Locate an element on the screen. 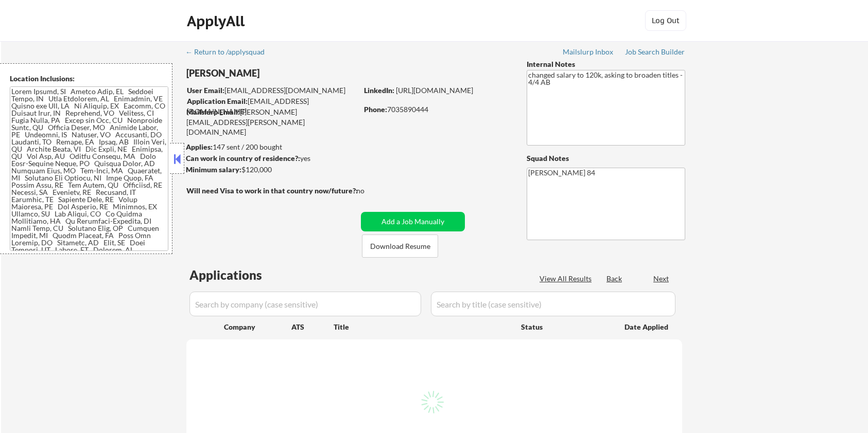  div: Status is located at coordinates (566, 327).